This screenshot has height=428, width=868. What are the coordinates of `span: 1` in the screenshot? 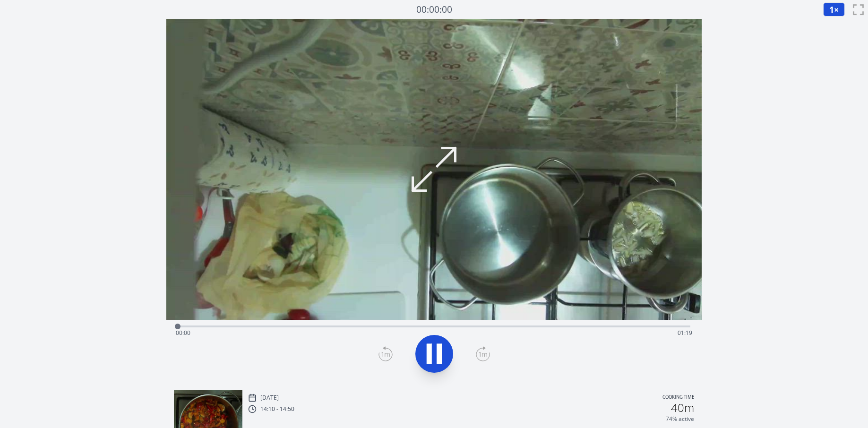 It's located at (832, 10).